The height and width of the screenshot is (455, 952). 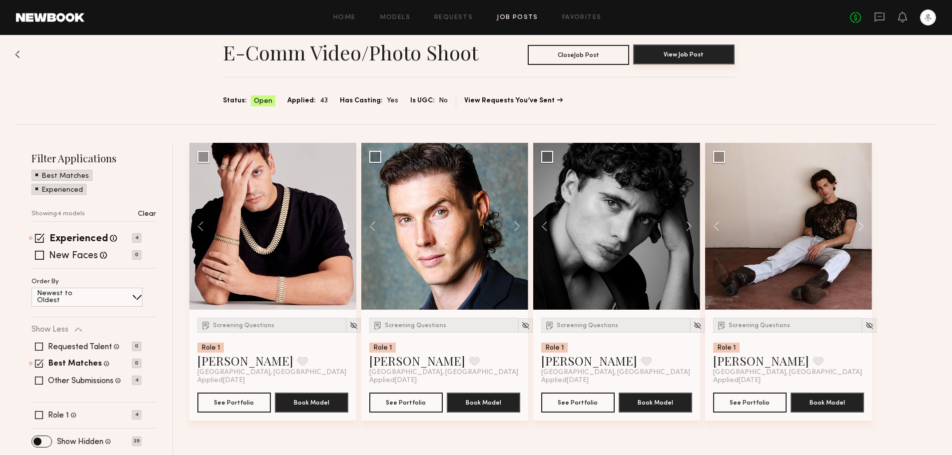 I want to click on label: New Faces, so click(x=73, y=256).